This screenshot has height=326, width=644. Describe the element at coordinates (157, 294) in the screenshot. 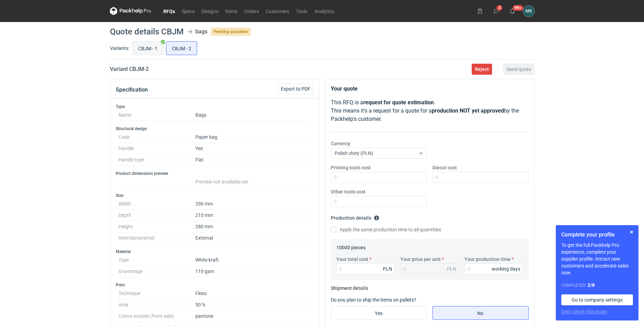

I see `dt: Technique` at that location.